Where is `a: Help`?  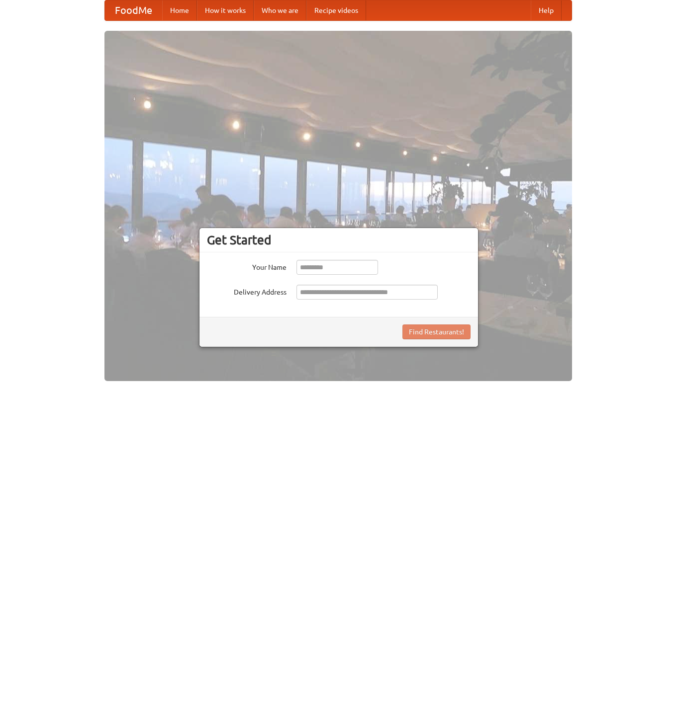 a: Help is located at coordinates (546, 10).